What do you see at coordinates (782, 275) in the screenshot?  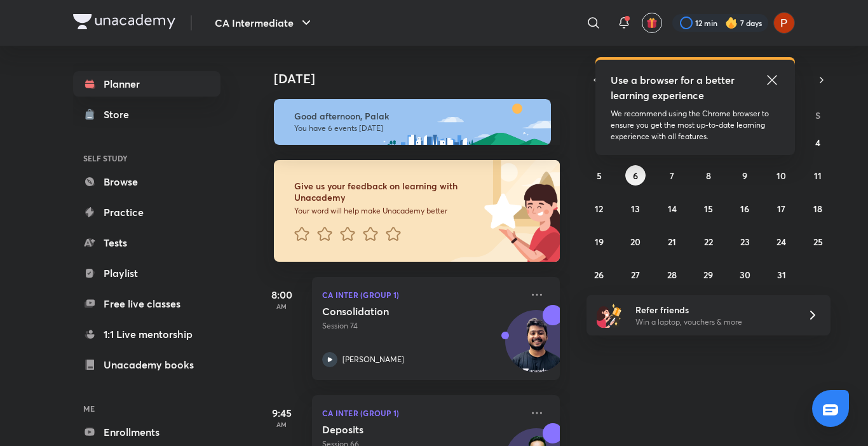 I see `abbr: October 31, 2025` at bounding box center [782, 275].